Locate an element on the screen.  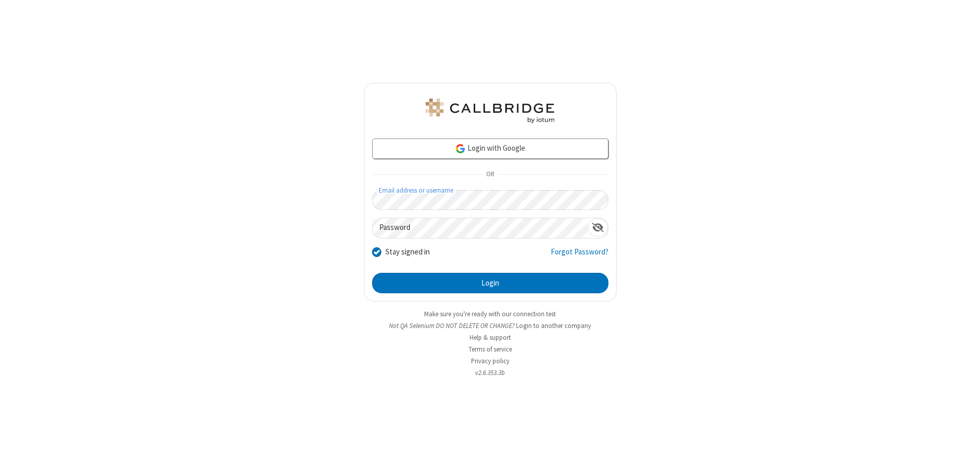
label: Stay signed in is located at coordinates (408, 251).